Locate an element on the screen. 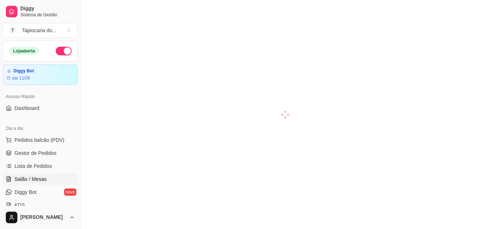 The width and height of the screenshot is (489, 229). span: KDS is located at coordinates (20, 205).